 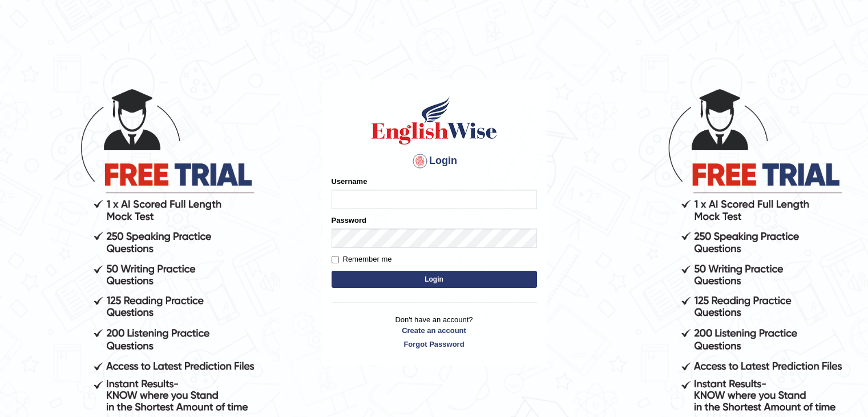 What do you see at coordinates (434, 330) in the screenshot?
I see `a: Create an account` at bounding box center [434, 330].